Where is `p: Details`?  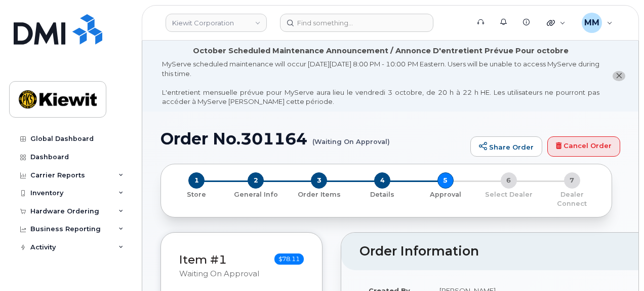 p: Details is located at coordinates (382, 195).